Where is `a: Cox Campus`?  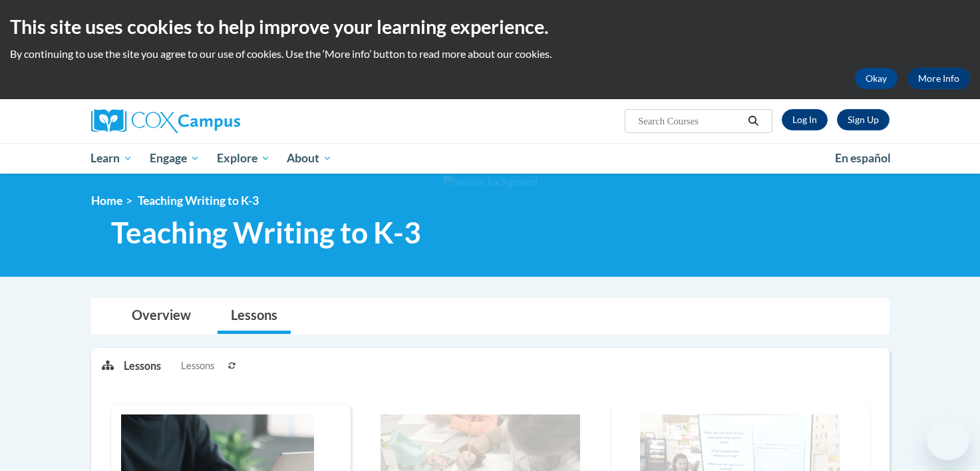 a: Cox Campus is located at coordinates (217, 121).